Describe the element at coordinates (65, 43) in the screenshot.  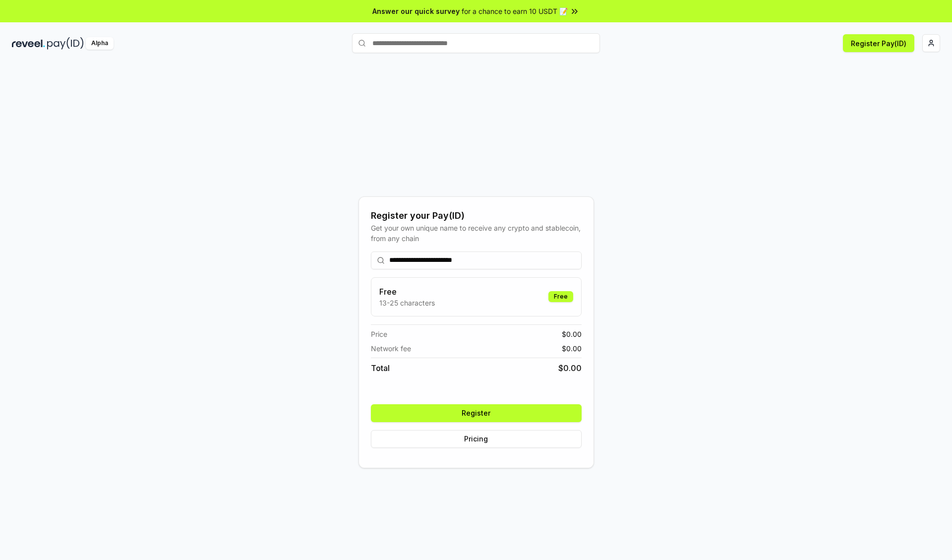
I see `img: pay_id` at that location.